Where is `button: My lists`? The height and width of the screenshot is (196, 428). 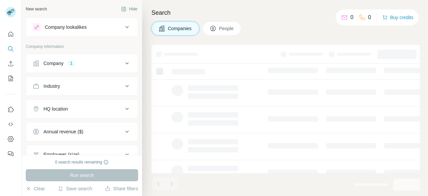 button: My lists is located at coordinates (11, 78).